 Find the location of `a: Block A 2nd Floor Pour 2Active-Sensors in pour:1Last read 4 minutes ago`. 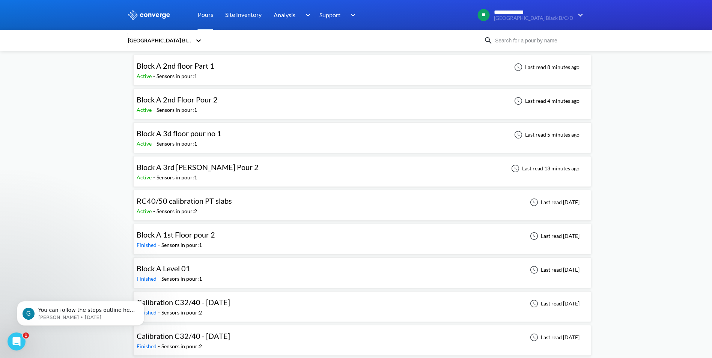

a: Block A 2nd Floor Pour 2Active-Sensors in pour:1Last read 4 minutes ago is located at coordinates (362, 100).